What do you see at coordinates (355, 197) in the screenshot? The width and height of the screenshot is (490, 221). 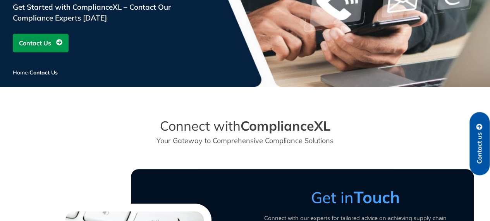 I see `h3: Get in` at bounding box center [355, 197].